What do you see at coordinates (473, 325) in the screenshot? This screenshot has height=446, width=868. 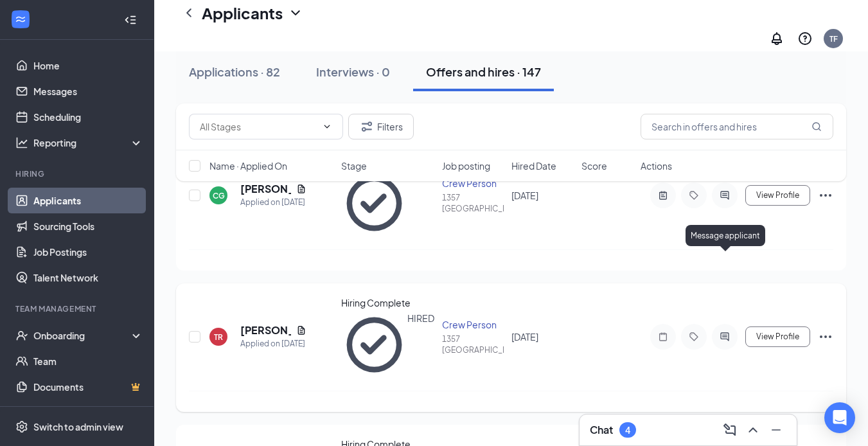 I see `div: Crew Person` at bounding box center [473, 325].